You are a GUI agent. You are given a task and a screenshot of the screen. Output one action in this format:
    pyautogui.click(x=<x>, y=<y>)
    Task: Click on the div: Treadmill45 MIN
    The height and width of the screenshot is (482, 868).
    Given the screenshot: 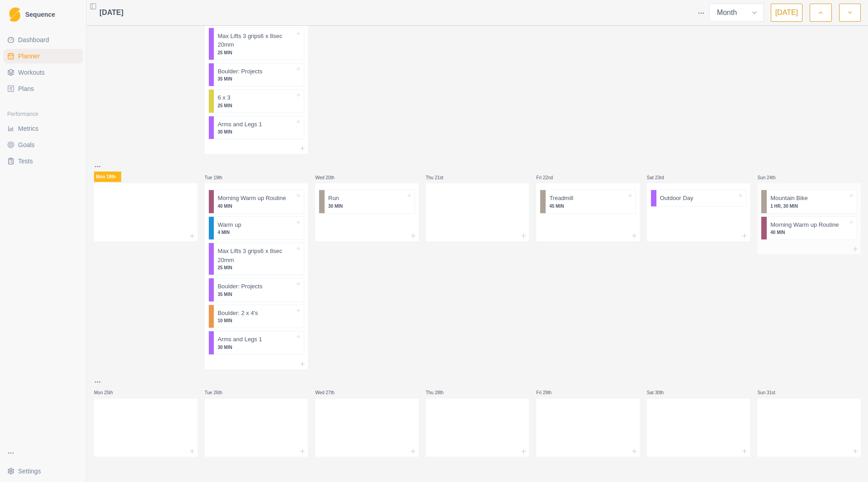 What is the action you would take?
    pyautogui.click(x=588, y=202)
    